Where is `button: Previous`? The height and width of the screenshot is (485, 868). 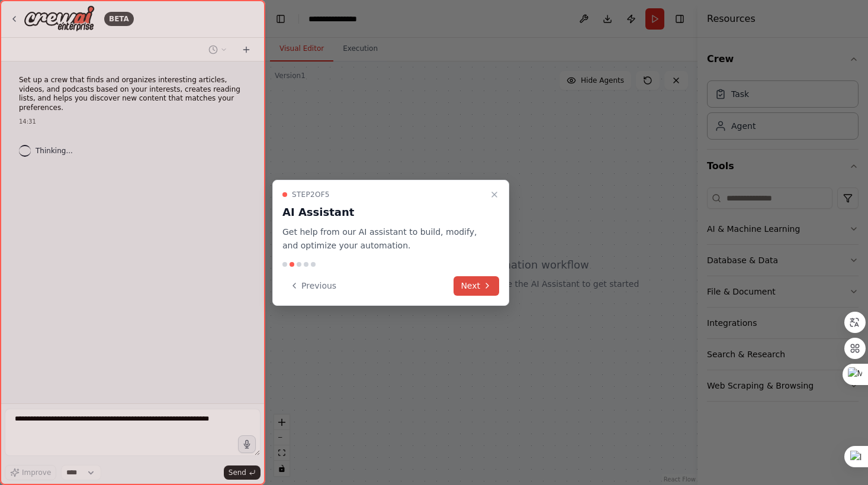 button: Previous is located at coordinates (313, 286).